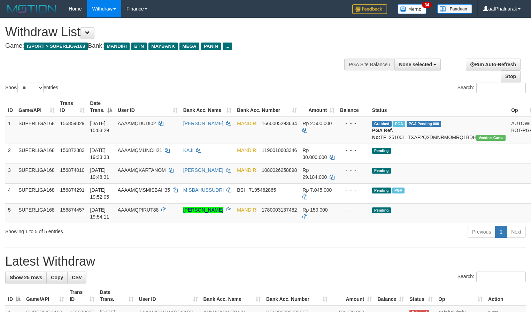 The image size is (531, 312). I want to click on span: Rp 30.000.000, so click(315, 154).